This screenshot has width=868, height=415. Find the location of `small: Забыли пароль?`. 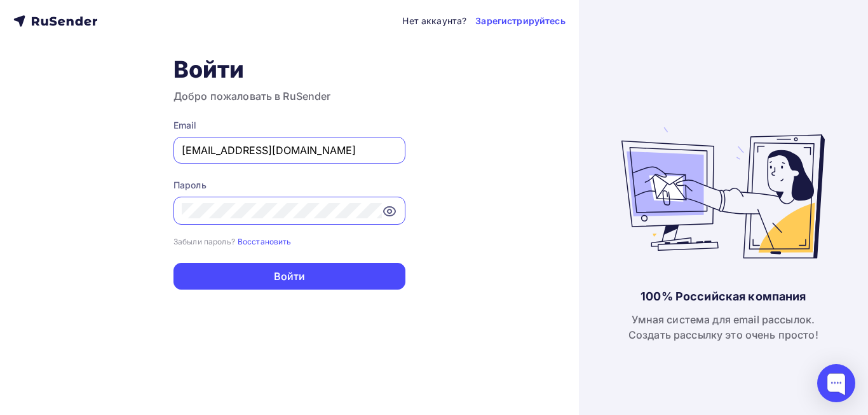

small: Забыли пароль? is located at coordinates (204, 241).